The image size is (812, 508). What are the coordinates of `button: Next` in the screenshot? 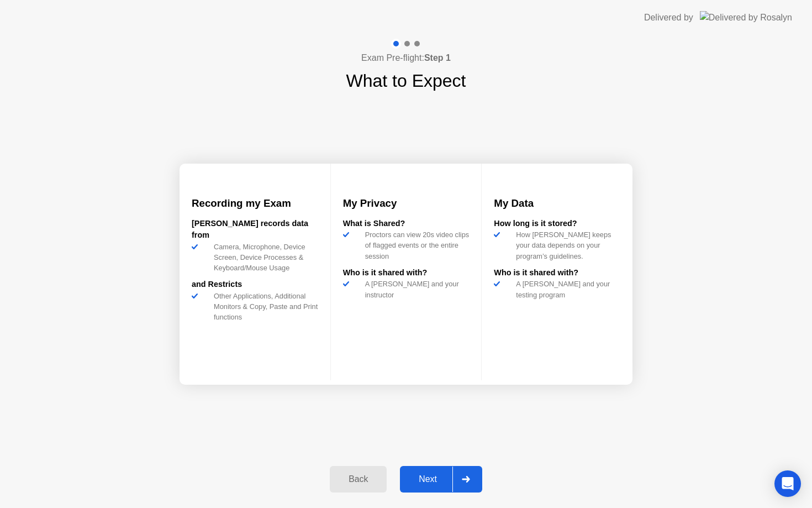 It's located at (441, 479).